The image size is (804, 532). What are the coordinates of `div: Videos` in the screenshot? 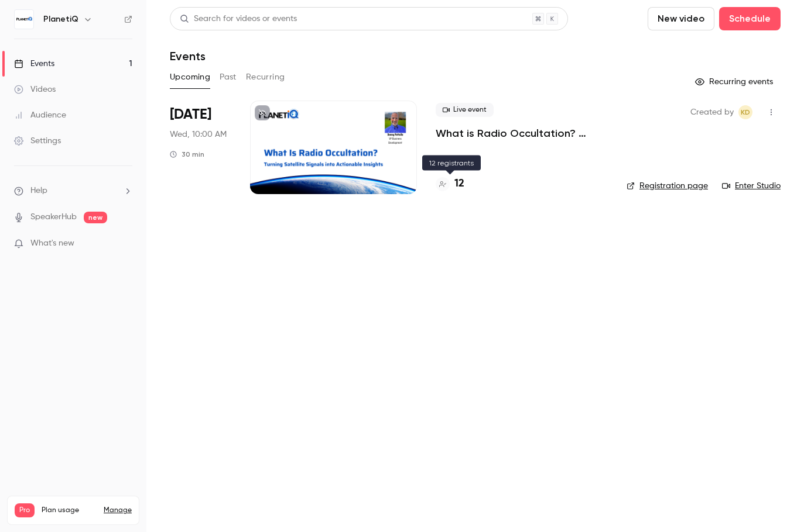 It's located at (35, 90).